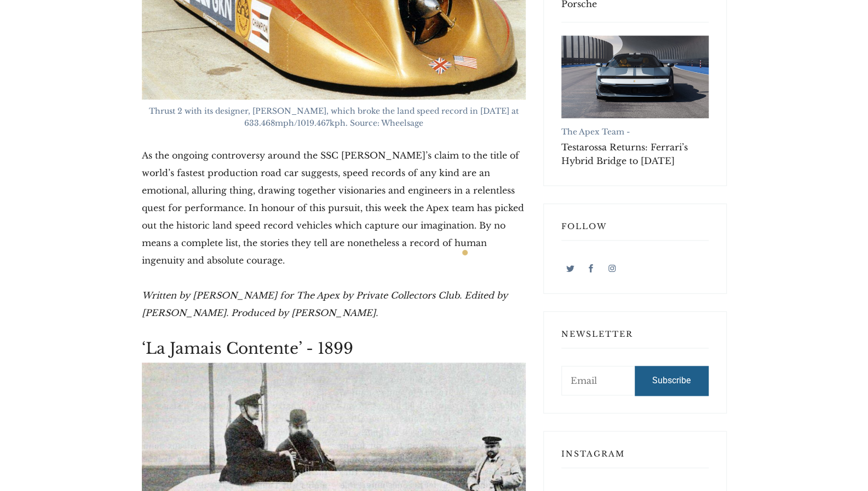 The height and width of the screenshot is (491, 868). Describe the element at coordinates (635, 77) in the screenshot. I see `a: Testarossa Returns: Ferrari’s Hybrid Bridge to Tomorrow` at that location.